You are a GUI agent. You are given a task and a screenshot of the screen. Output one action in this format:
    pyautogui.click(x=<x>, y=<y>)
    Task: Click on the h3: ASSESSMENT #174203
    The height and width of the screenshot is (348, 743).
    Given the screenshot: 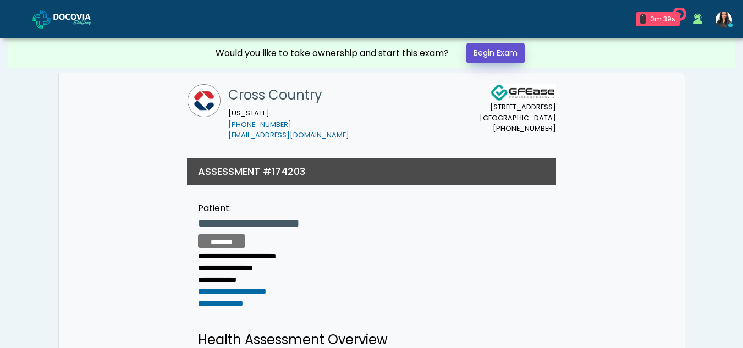 What is the action you would take?
    pyautogui.click(x=251, y=171)
    